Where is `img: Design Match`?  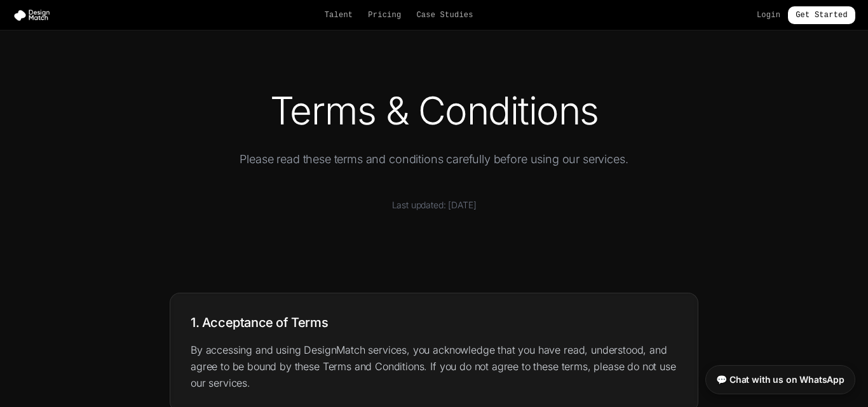 img: Design Match is located at coordinates (34, 15).